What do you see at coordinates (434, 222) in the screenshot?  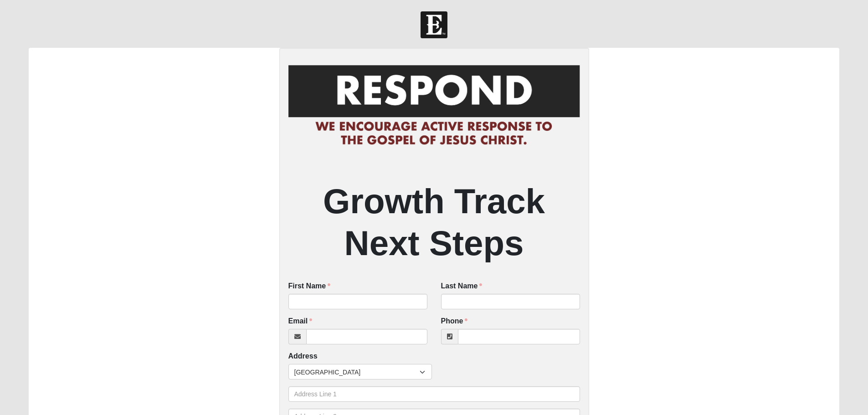 I see `h2: Growth Track Next Steps` at bounding box center [434, 222].